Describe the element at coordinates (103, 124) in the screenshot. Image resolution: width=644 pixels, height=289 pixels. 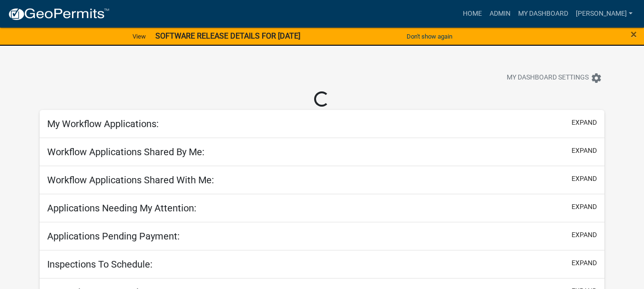
I see `h5: My Workflow Applications:` at that location.